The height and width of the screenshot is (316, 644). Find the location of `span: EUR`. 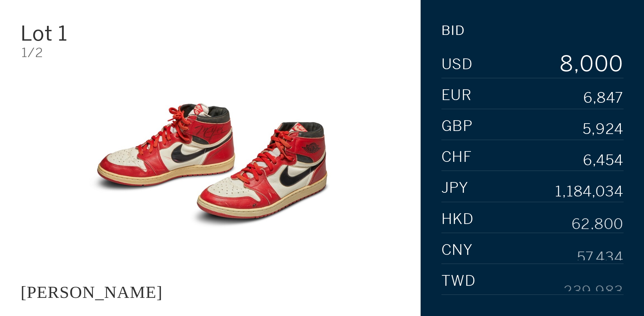

span: EUR is located at coordinates (457, 96).